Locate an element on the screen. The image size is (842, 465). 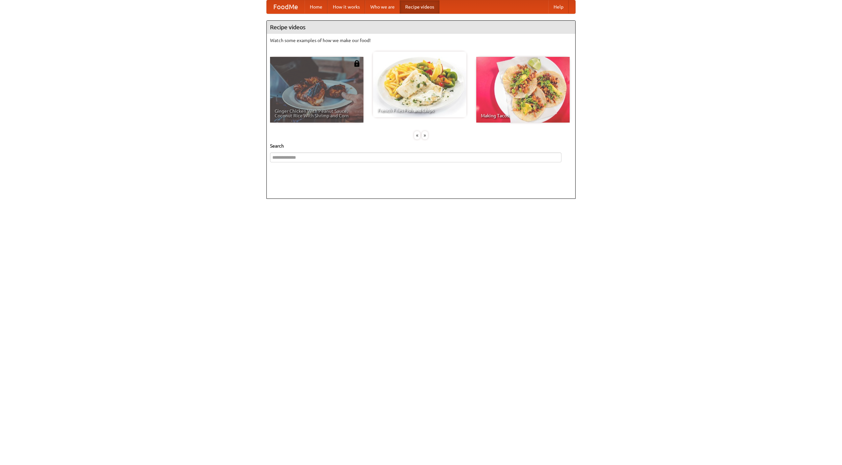
h5: Search is located at coordinates (421, 146).